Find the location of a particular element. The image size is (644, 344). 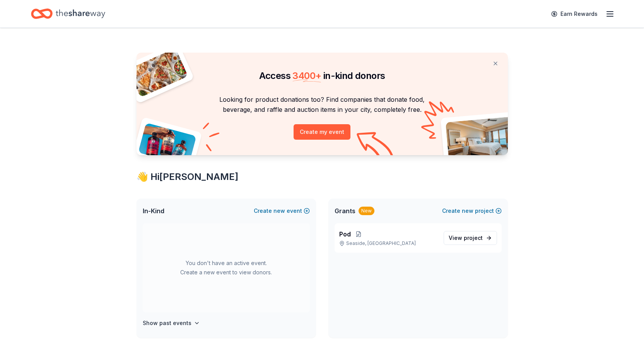

a: Home is located at coordinates (68, 14).